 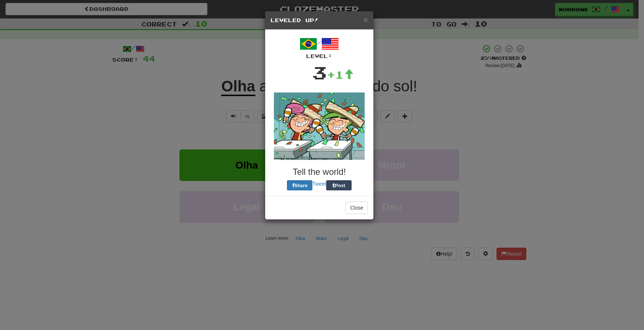 What do you see at coordinates (341, 75) in the screenshot?
I see `div: +1` at bounding box center [341, 75].